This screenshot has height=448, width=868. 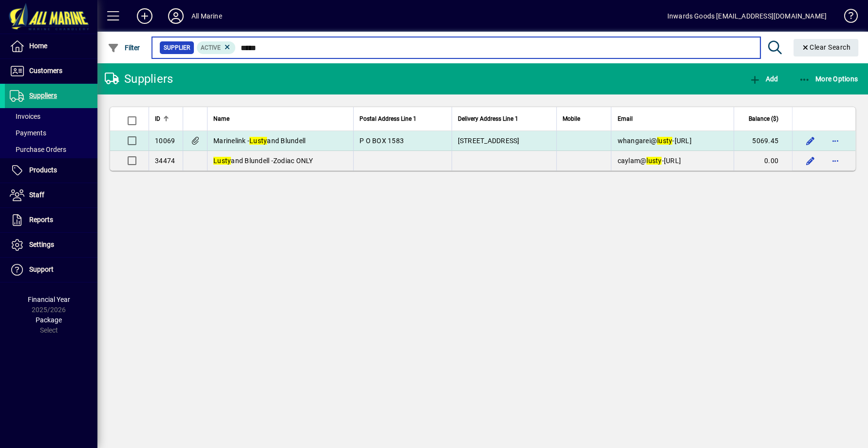 I want to click on button: Clear, so click(x=826, y=47).